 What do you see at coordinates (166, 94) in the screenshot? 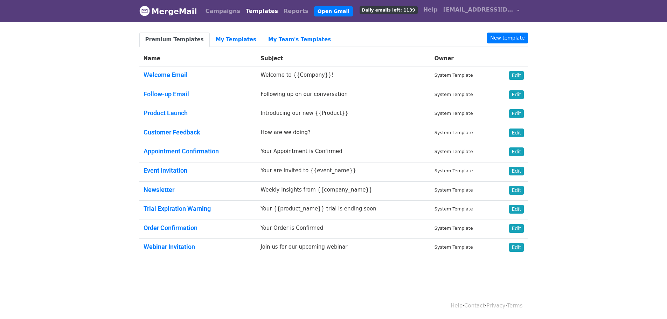
I see `a: Follow-up Email` at bounding box center [166, 94].